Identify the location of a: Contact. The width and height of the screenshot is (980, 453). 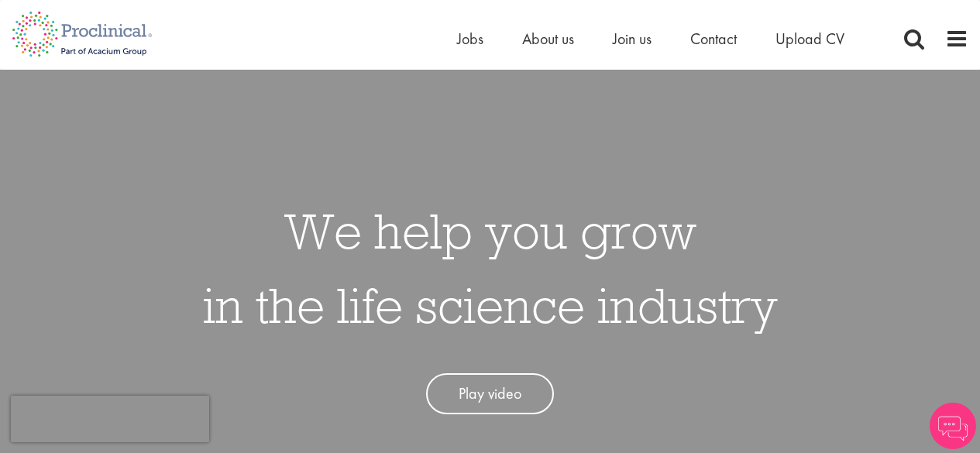
(714, 39).